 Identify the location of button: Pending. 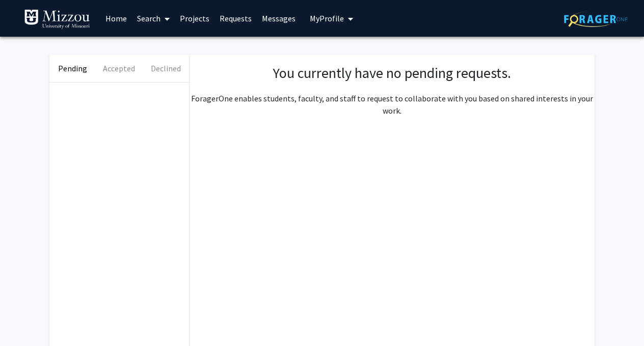
(73, 68).